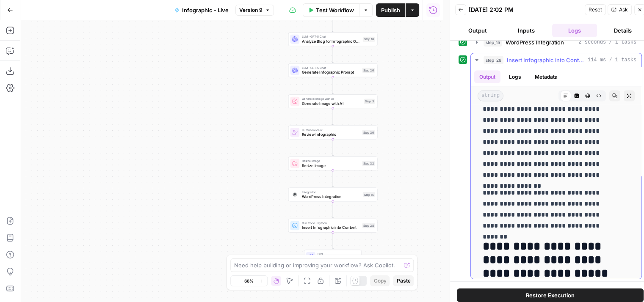 The height and width of the screenshot is (302, 644). Describe the element at coordinates (390, 10) in the screenshot. I see `span: Publish` at that location.